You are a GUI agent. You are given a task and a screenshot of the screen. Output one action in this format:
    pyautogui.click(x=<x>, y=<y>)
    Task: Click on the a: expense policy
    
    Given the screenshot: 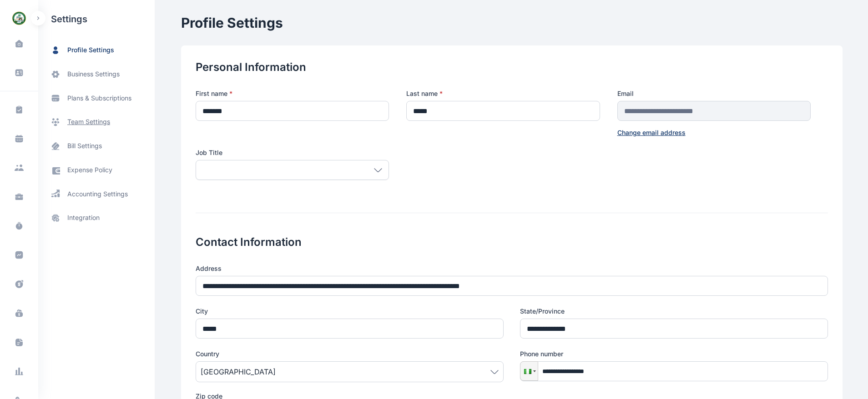 What is the action you would take?
    pyautogui.click(x=97, y=170)
    